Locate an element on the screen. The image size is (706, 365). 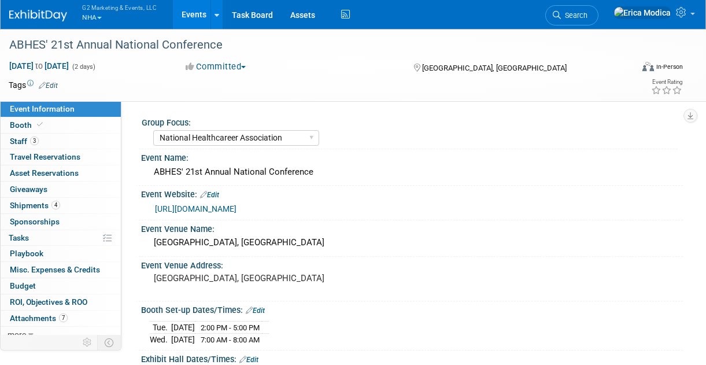
span: Misc. Expenses & Credits is located at coordinates (55, 269).